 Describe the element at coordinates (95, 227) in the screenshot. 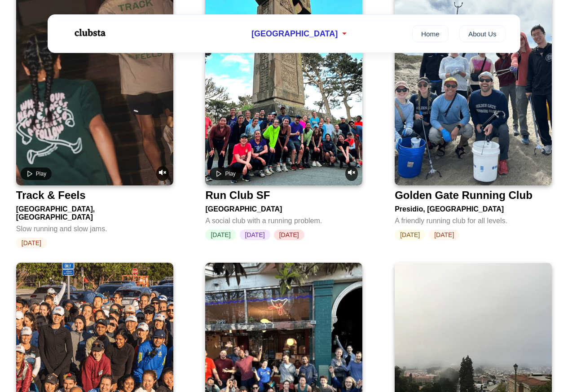

I see `div: Slow running and slow jams.` at that location.